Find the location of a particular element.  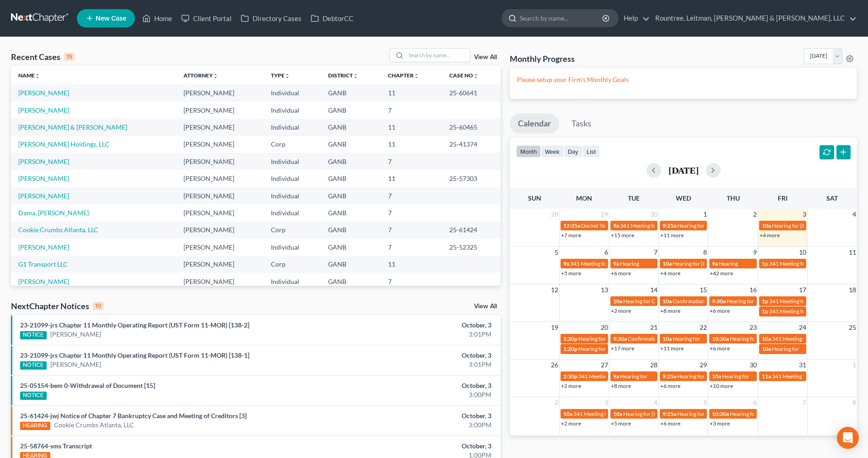

span: 13 is located at coordinates (604, 290).